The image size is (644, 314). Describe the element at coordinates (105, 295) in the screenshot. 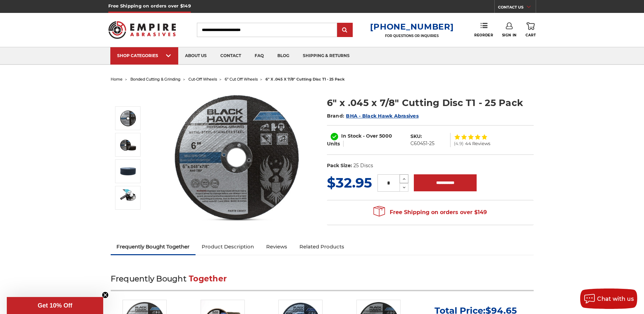

I see `button: Close teaser` at that location.